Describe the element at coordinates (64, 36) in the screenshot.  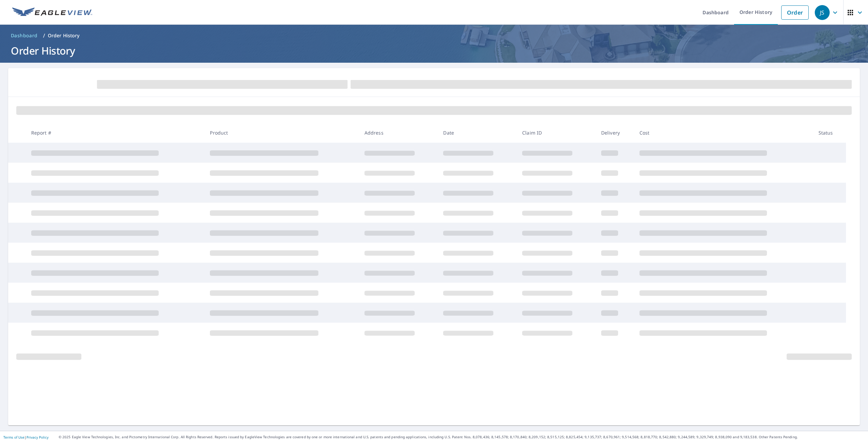
I see `p: Order History` at that location.